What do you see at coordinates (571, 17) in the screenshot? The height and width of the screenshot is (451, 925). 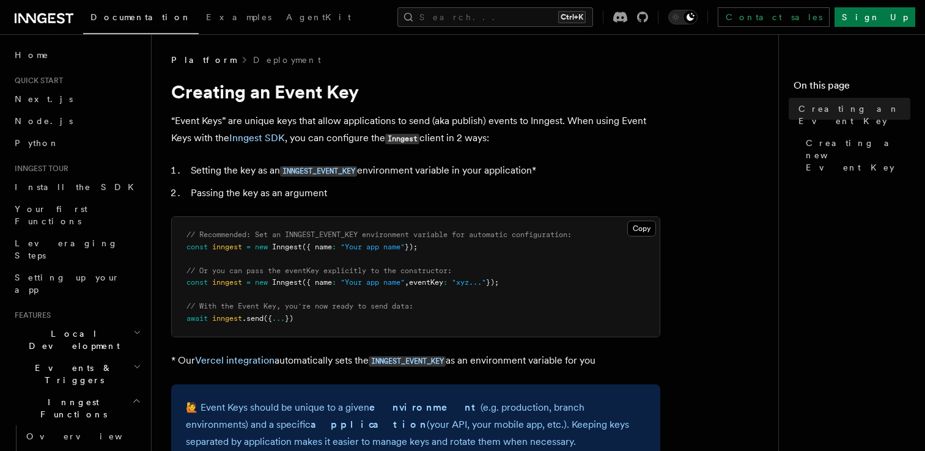 I see `kbd: Ctrl+K` at bounding box center [571, 17].